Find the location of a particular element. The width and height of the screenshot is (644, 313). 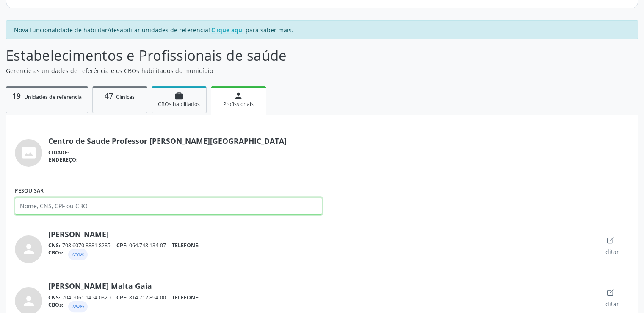

small: 225285 is located at coordinates (78, 306).